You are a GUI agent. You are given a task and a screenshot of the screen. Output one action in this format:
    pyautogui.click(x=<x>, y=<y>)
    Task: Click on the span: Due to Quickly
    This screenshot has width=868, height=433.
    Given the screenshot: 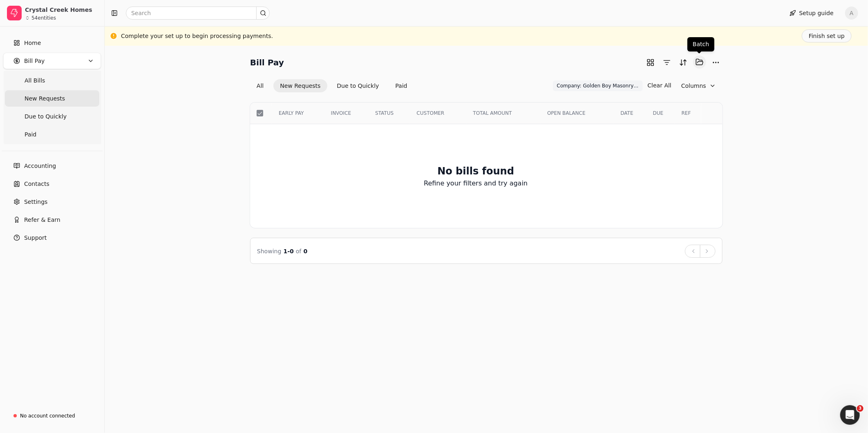 What is the action you would take?
    pyautogui.click(x=45, y=116)
    